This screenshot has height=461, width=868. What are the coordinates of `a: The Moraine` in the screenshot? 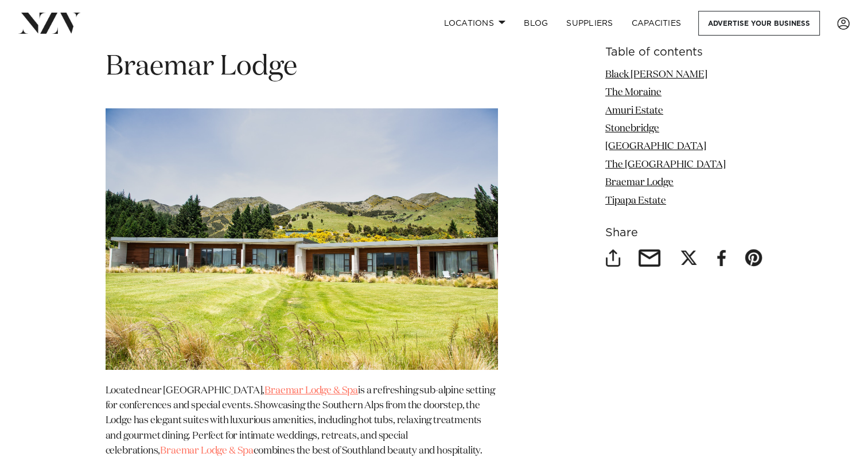 It's located at (633, 92).